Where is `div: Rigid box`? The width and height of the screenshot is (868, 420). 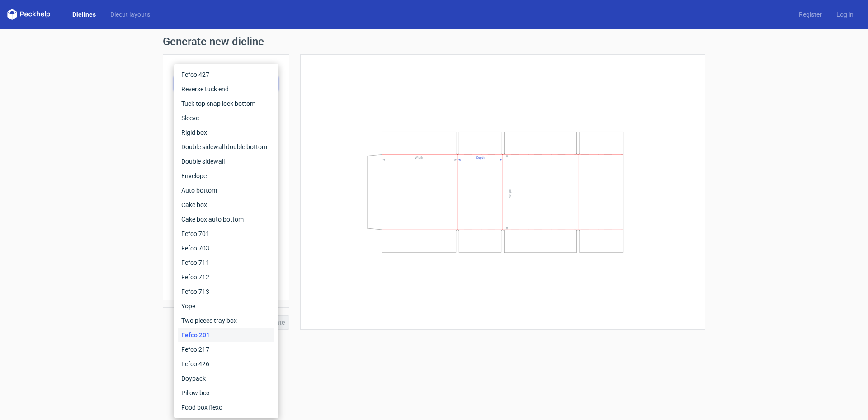
div: Rigid box is located at coordinates (226, 133).